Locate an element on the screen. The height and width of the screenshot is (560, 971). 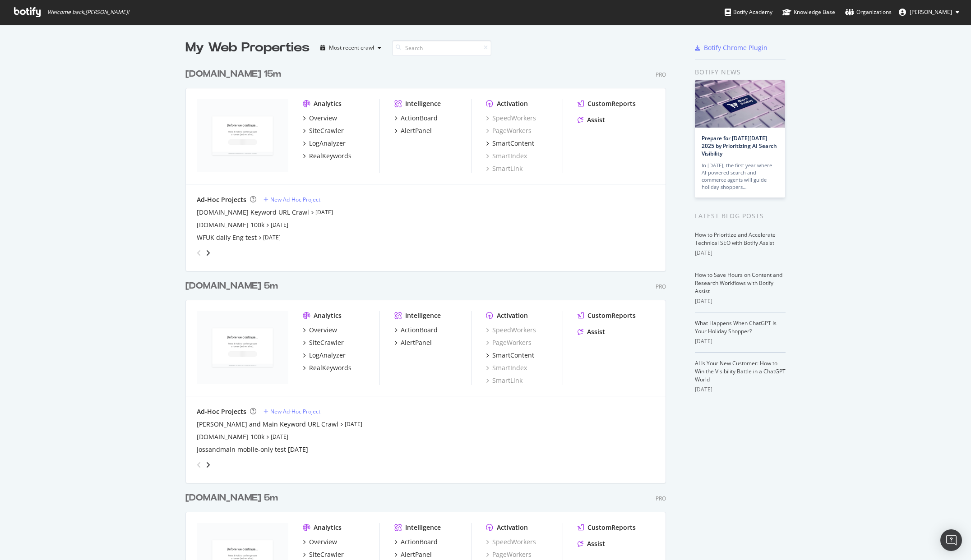
img: www.jossandmain.com is located at coordinates (242, 348).